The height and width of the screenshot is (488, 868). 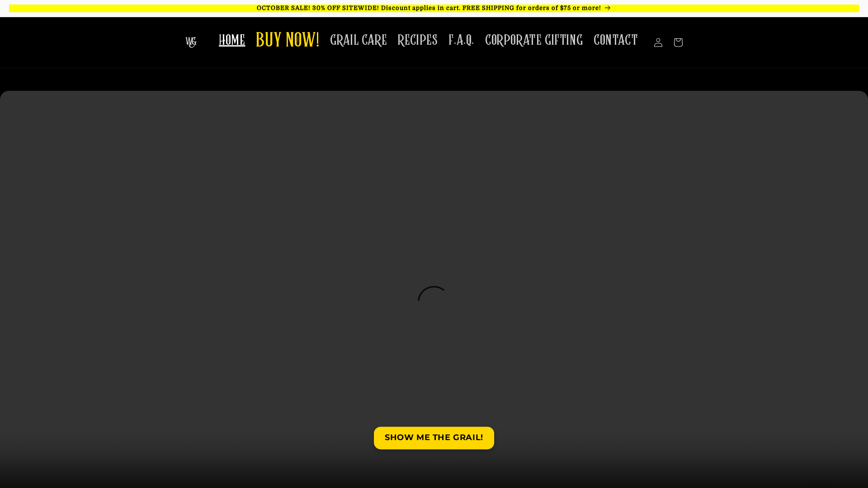 What do you see at coordinates (232, 40) in the screenshot?
I see `span: HOME` at bounding box center [232, 40].